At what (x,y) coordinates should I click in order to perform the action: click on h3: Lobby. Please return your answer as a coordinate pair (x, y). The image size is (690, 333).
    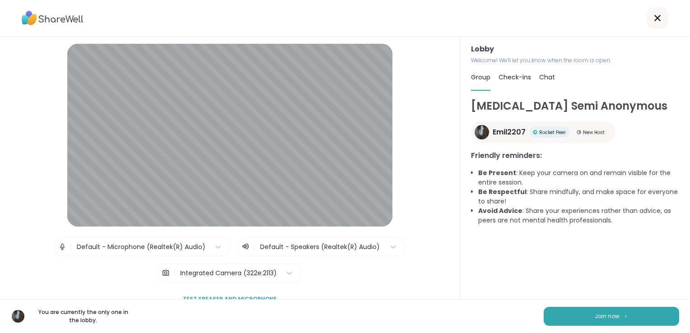
    Looking at the image, I should click on (574, 49).